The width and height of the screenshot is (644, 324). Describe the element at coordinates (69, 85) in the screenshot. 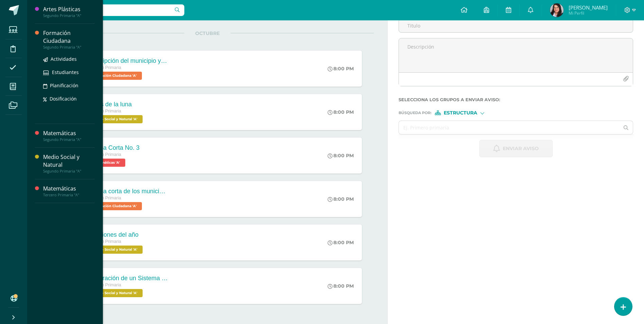

I see `a: Planificación` at that location.